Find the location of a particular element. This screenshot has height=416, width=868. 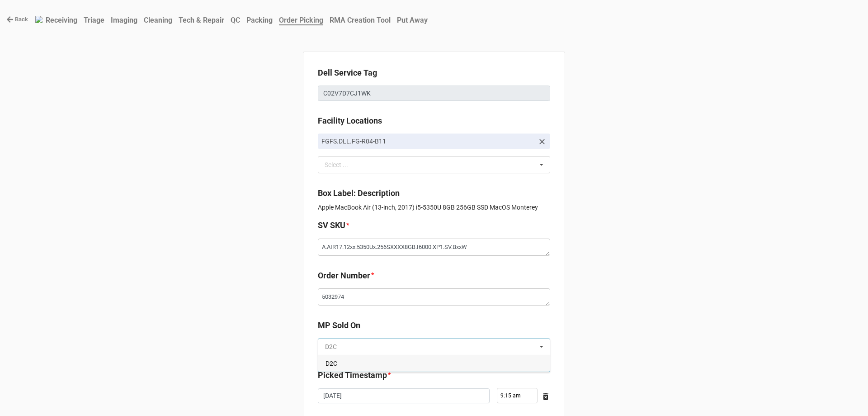

b: Tech & Repair is located at coordinates (201, 20).